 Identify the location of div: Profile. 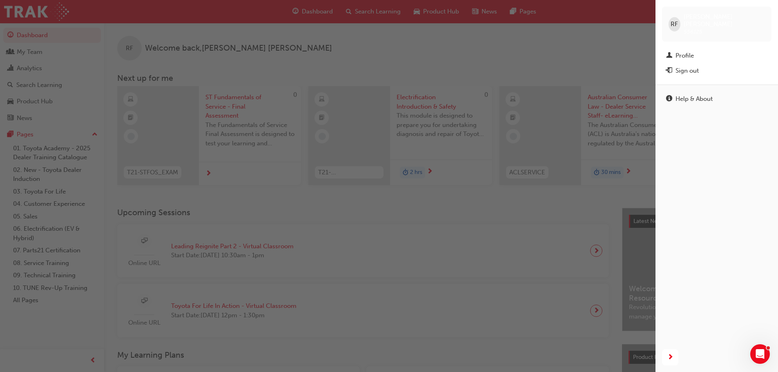
(685, 56).